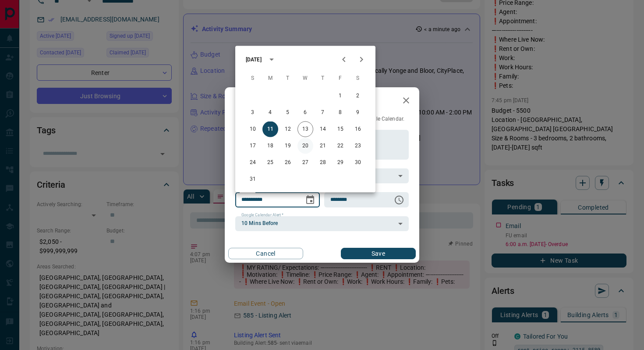  I want to click on button: 22, so click(341, 146).